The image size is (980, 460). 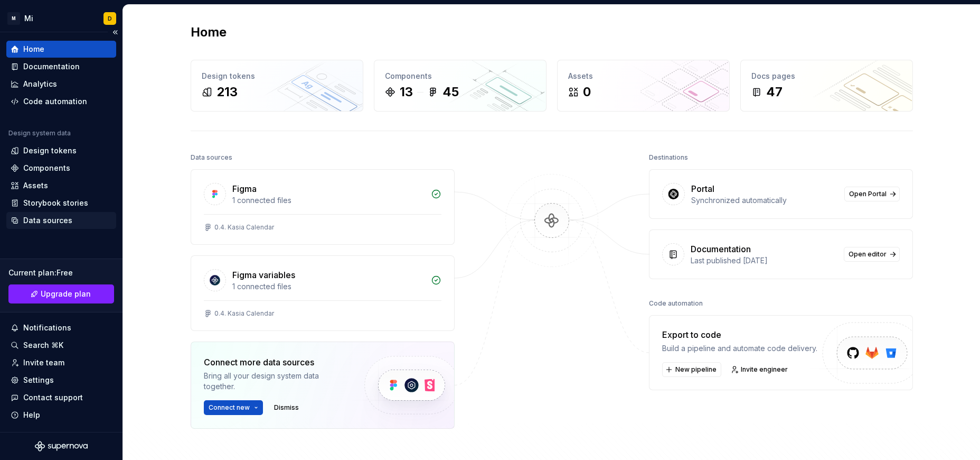 I want to click on div: Mi, so click(x=28, y=18).